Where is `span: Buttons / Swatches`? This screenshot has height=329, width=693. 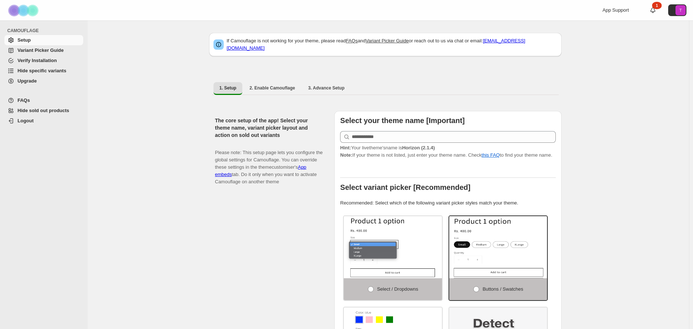
span: Buttons / Swatches is located at coordinates (503, 289).